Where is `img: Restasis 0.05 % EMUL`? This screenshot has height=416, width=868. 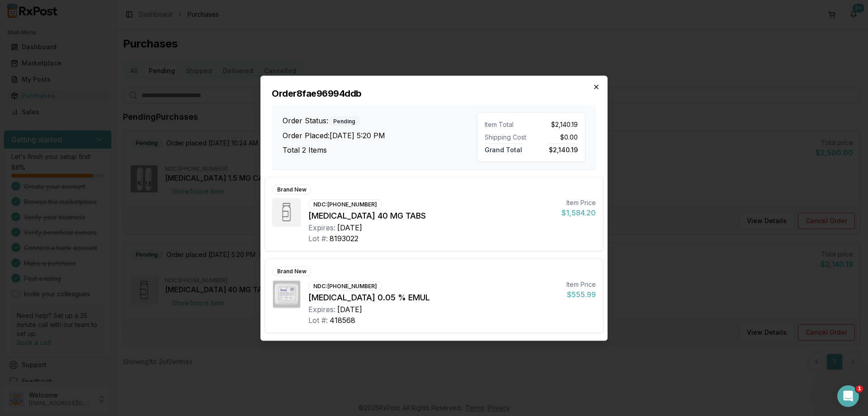 img: Restasis 0.05 % EMUL is located at coordinates (287, 294).